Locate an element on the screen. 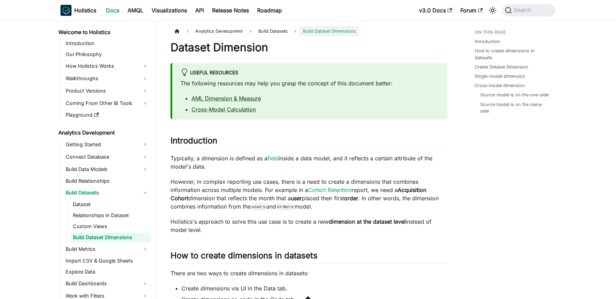 This screenshot has height=299, width=616. h1: Dataset Dimension is located at coordinates (309, 47).